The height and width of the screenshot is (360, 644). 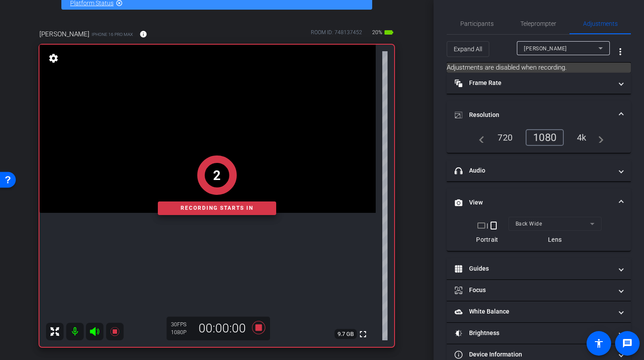 What do you see at coordinates (487, 240) in the screenshot?
I see `div: Portrait` at bounding box center [487, 240].